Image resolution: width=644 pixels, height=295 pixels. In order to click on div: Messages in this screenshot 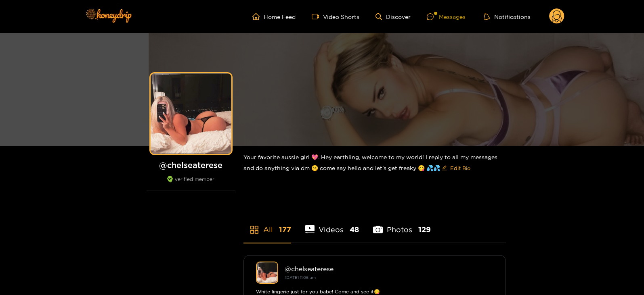, I will do `click(446, 17)`.